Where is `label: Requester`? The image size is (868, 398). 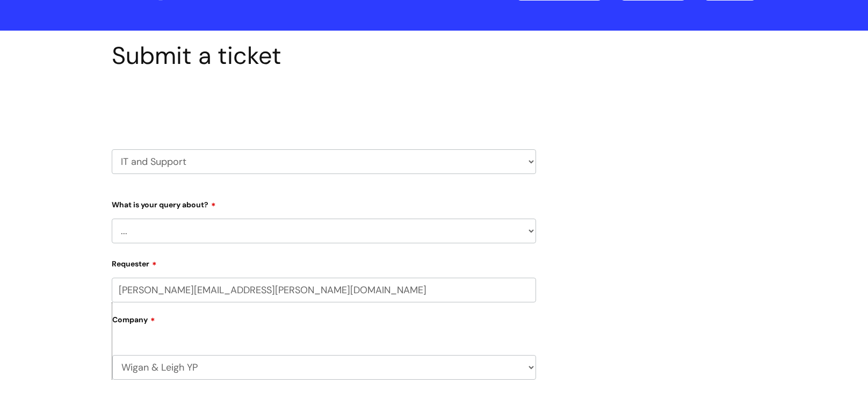
label: Requester is located at coordinates (324, 262).